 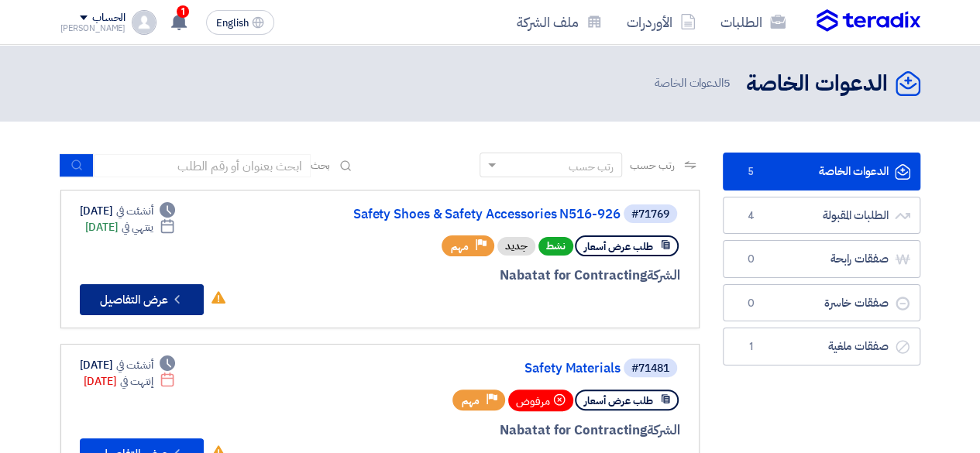 What do you see at coordinates (516, 246) in the screenshot?
I see `div: جديد` at bounding box center [516, 246].